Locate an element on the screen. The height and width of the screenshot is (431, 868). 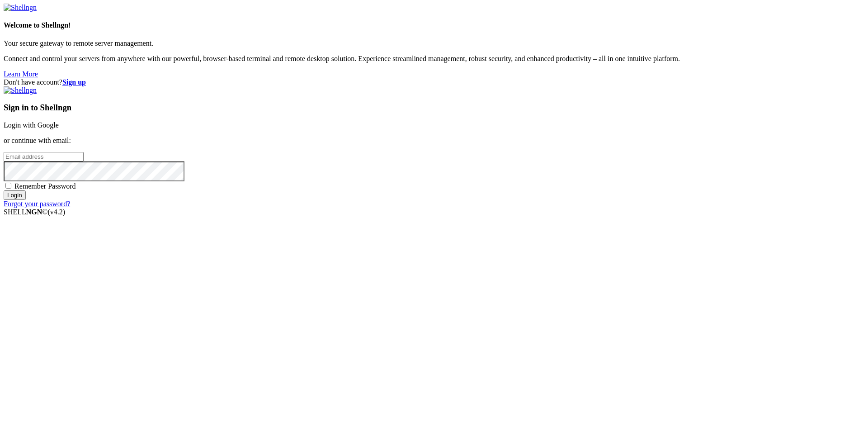
a: Learn More is located at coordinates (21, 74).